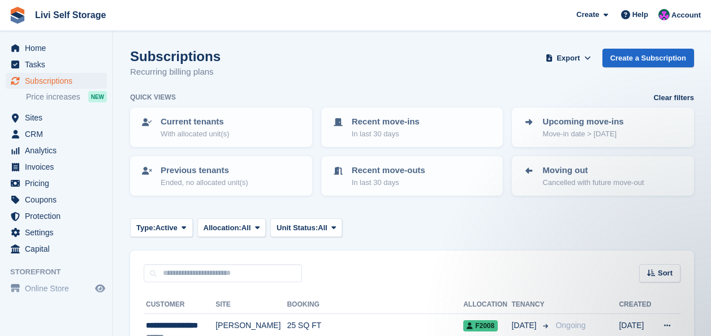 This screenshot has width=711, height=336. Describe the element at coordinates (570, 325) in the screenshot. I see `span: Ongoing` at that location.